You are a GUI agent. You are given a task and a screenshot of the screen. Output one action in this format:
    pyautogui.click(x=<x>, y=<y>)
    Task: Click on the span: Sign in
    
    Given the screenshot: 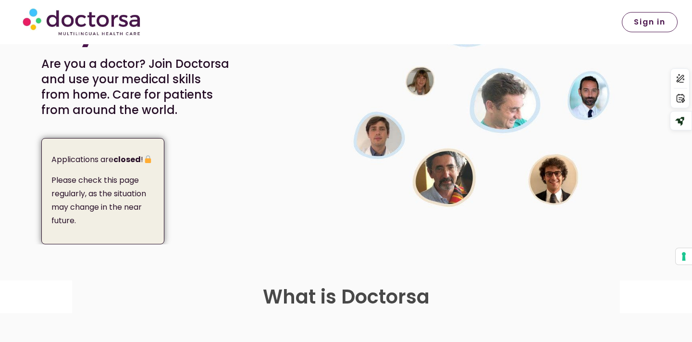 What is the action you would take?
    pyautogui.click(x=650, y=22)
    